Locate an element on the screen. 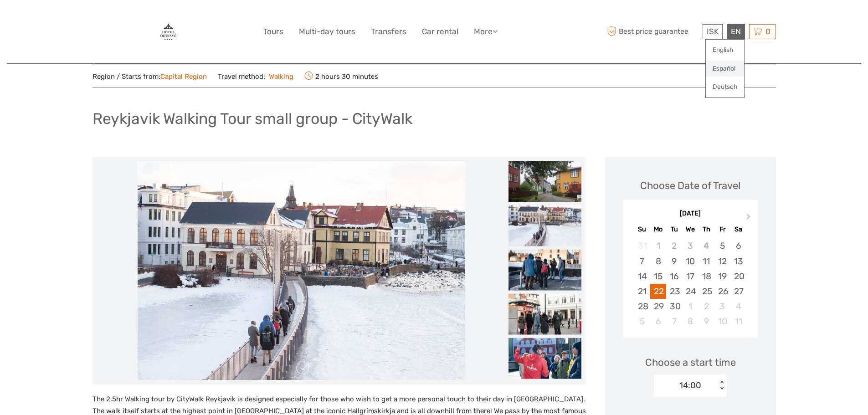 The image size is (868, 415). div: Choose Tuesday, September 30th, 2025 is located at coordinates (674, 306).